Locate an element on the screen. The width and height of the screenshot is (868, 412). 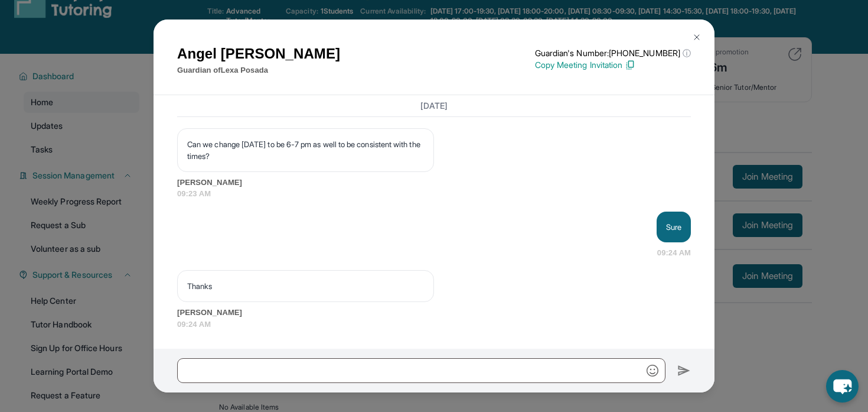
p: Thanks is located at coordinates (305, 286).